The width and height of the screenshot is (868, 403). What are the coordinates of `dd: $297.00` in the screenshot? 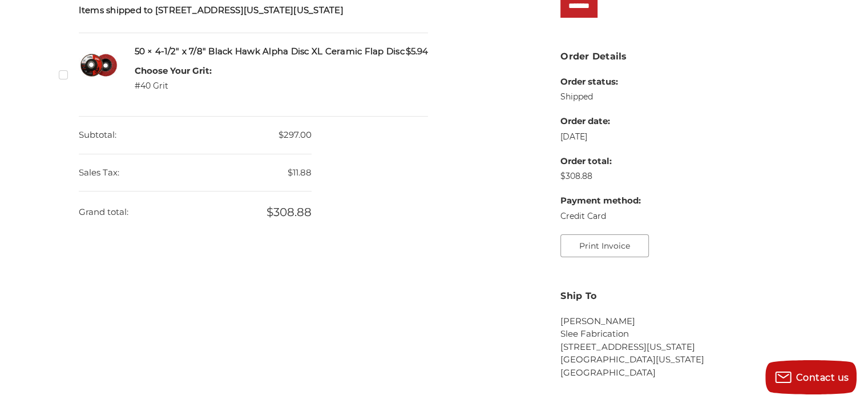 It's located at (195, 136).